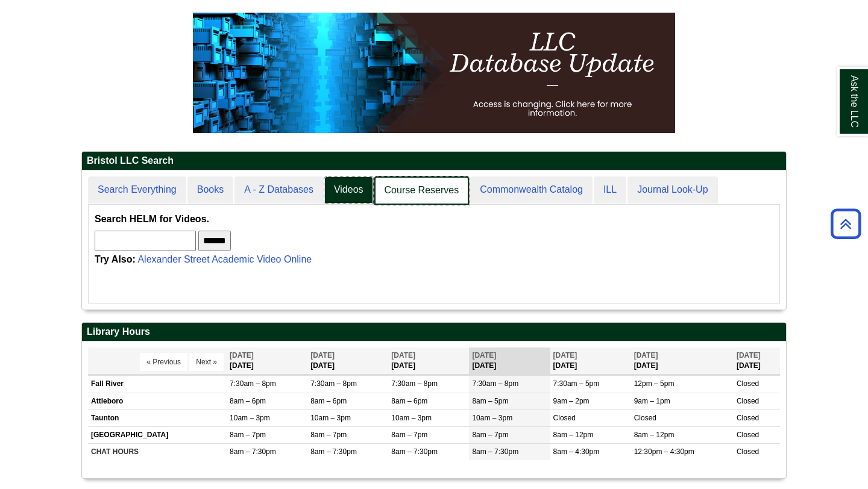 The height and width of the screenshot is (489, 868). I want to click on span: 9am – 2pm, so click(572, 401).